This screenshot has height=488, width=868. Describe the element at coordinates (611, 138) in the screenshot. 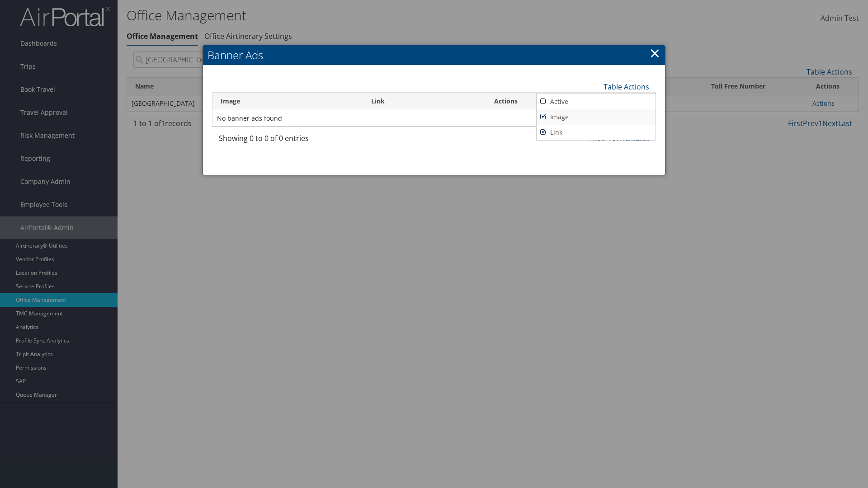

I see `a: Prev` at that location.